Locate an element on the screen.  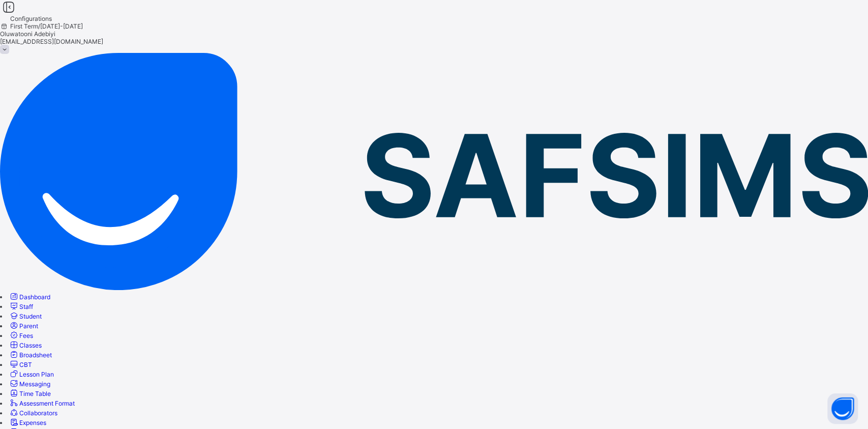
span: Student is located at coordinates (30, 316).